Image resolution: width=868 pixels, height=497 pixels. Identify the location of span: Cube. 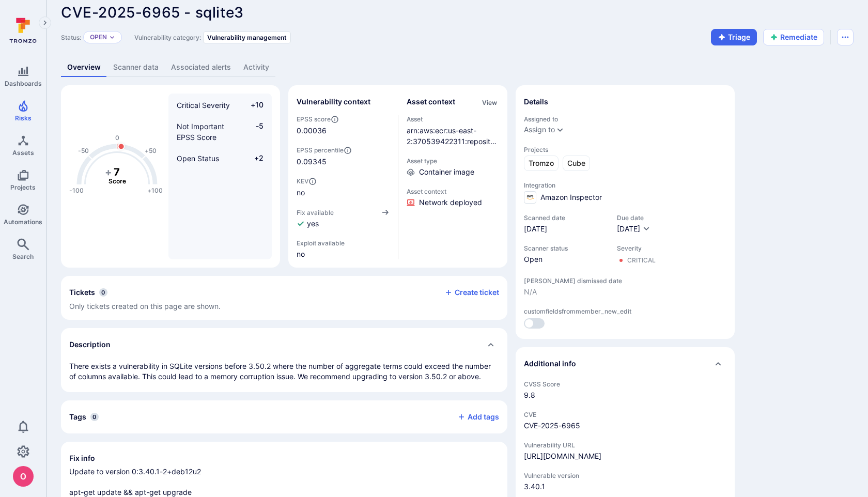
(576, 163).